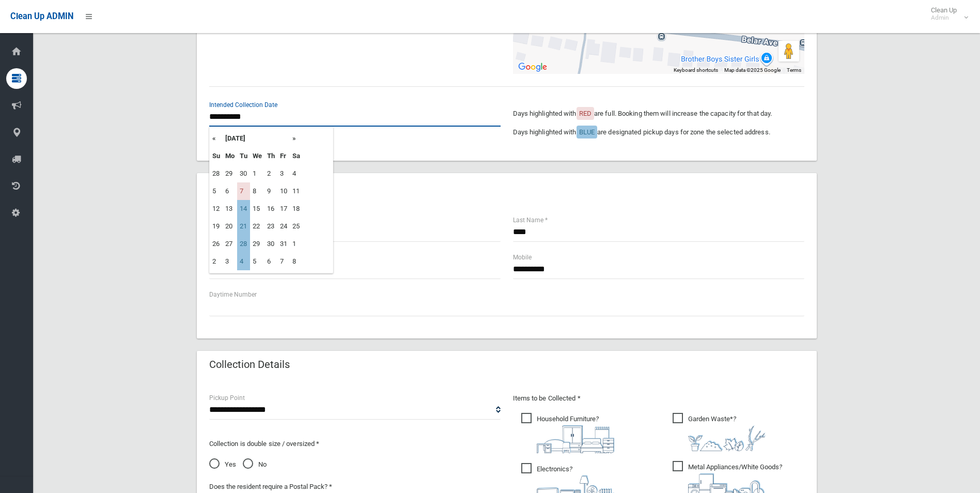  Describe the element at coordinates (944, 17) in the screenshot. I see `small: Admin` at that location.